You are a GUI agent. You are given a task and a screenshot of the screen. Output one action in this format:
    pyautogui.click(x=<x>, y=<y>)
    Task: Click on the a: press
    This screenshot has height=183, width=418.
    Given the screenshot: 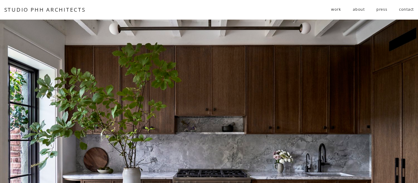 What is the action you would take?
    pyautogui.click(x=382, y=9)
    